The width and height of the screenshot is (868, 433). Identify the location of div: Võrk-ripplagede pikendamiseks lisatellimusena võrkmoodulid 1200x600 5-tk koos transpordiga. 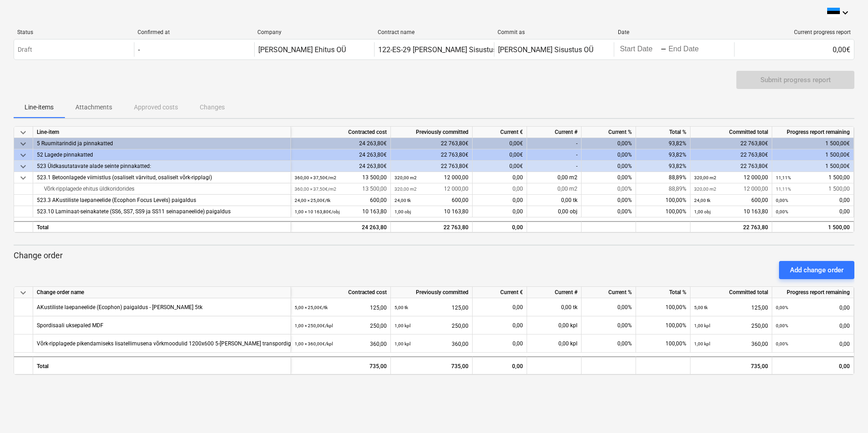
(165, 343).